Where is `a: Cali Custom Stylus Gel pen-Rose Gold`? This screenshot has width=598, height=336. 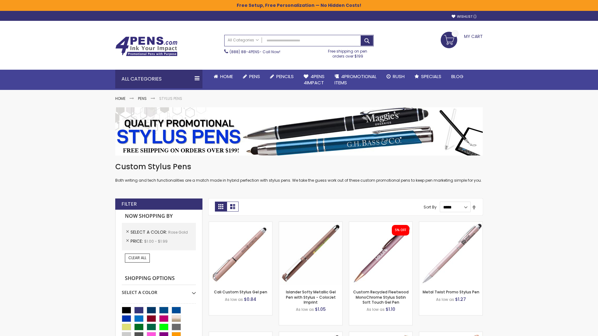 a: Cali Custom Stylus Gel pen-Rose Gold is located at coordinates (241, 224).